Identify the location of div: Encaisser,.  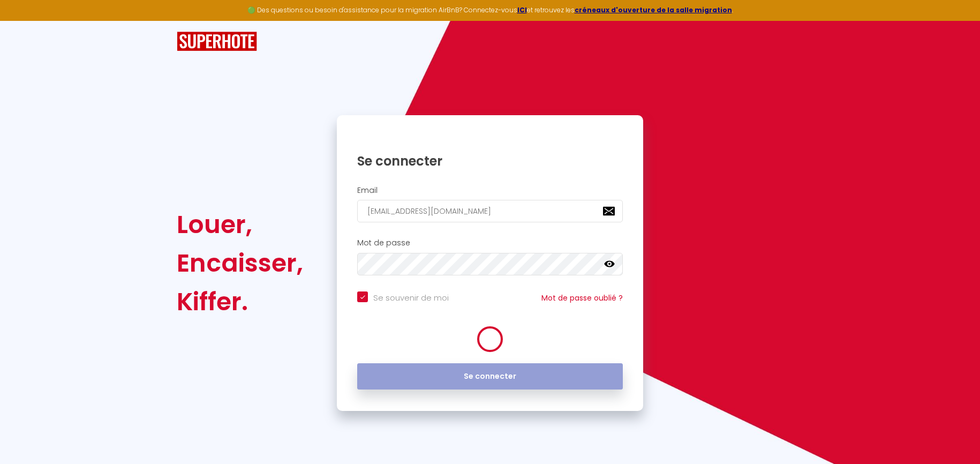
(240, 263).